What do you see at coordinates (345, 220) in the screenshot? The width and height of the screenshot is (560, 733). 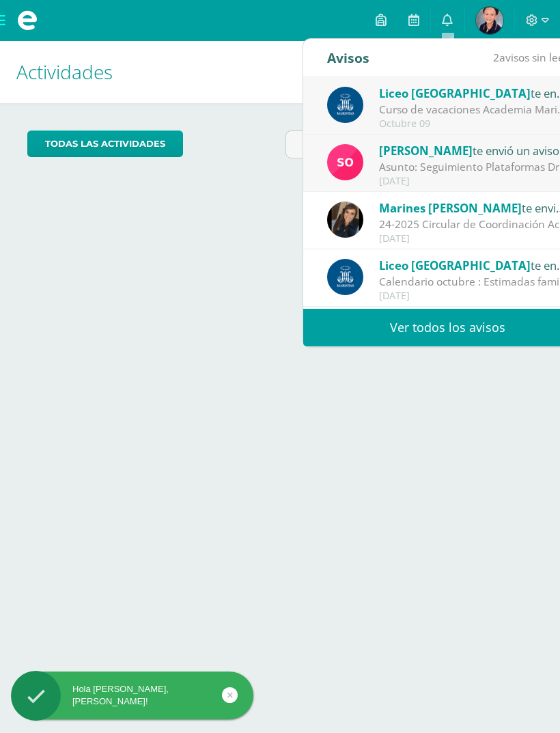 I see `img: 6f99ca85ee158e1ea464f4dd0b53ae36.png` at bounding box center [345, 220].